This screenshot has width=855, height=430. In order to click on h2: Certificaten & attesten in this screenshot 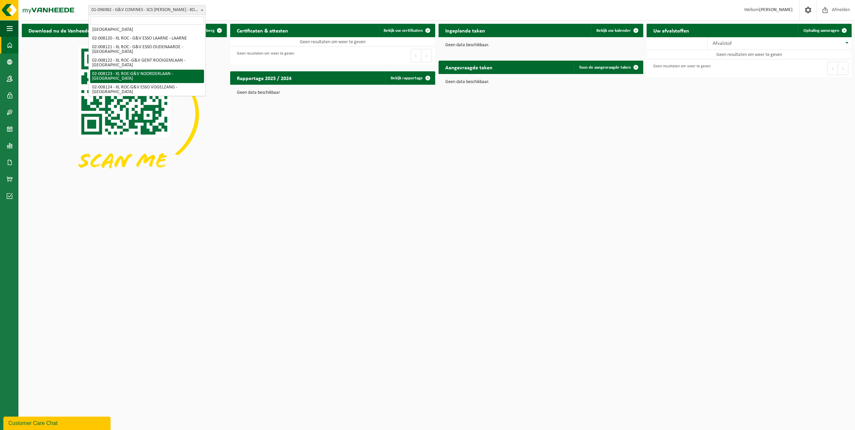, I will do `click(262, 30)`.